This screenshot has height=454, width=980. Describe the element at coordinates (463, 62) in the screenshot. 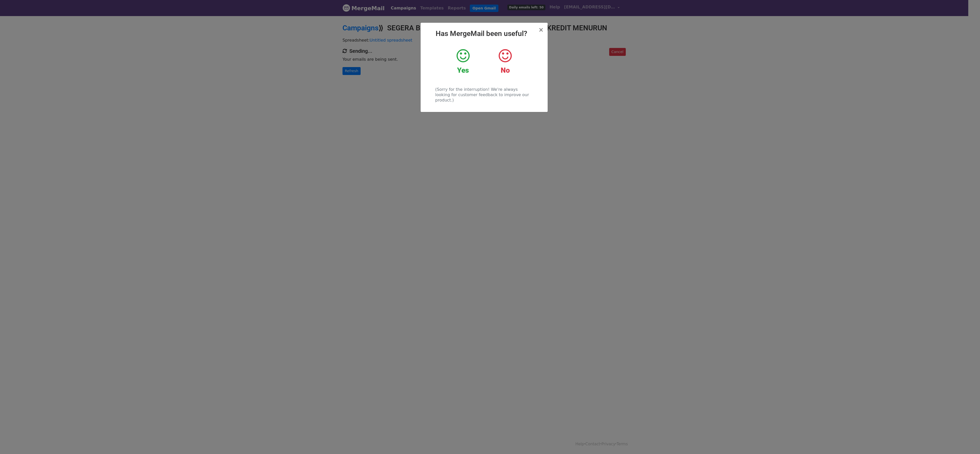

I see `a: Yes` at that location.